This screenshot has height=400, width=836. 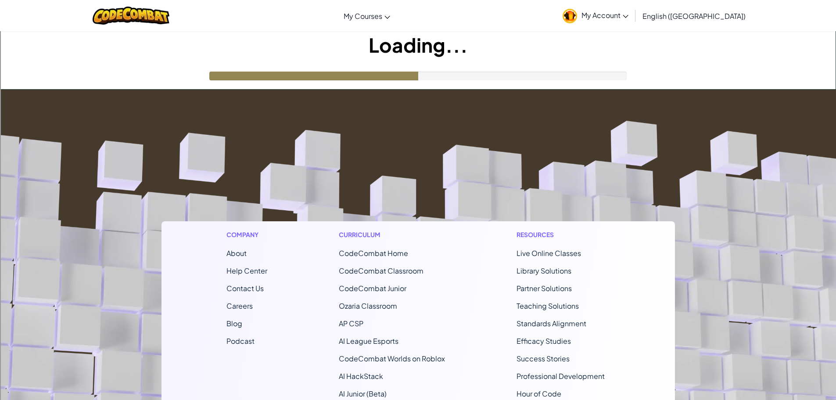 What do you see at coordinates (131, 15) in the screenshot?
I see `a: CodeCombat logo` at bounding box center [131, 15].